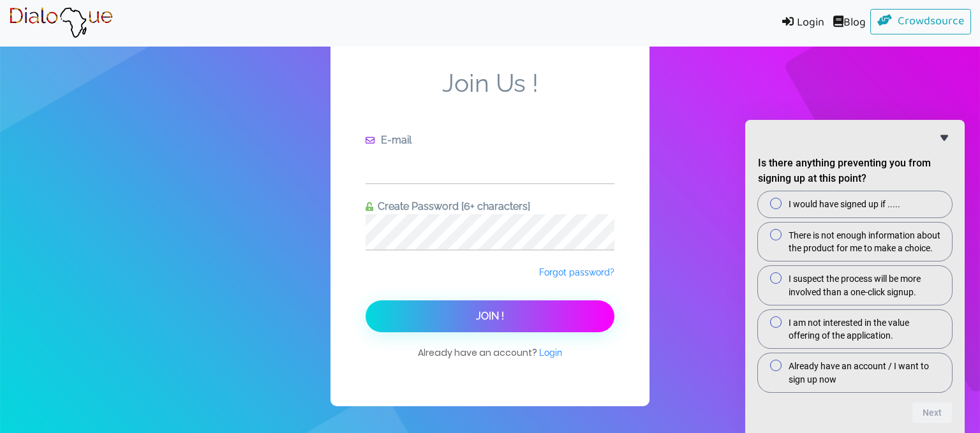 The height and width of the screenshot is (433, 980). What do you see at coordinates (945, 138) in the screenshot?
I see `button: Hide survey` at bounding box center [945, 138].